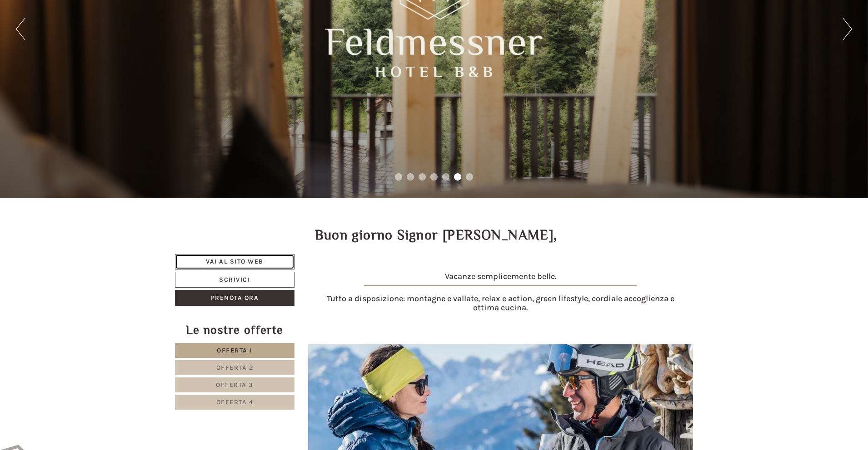  Describe the element at coordinates (501, 281) in the screenshot. I see `h4: Vacanze semplicemente belle.` at that location.